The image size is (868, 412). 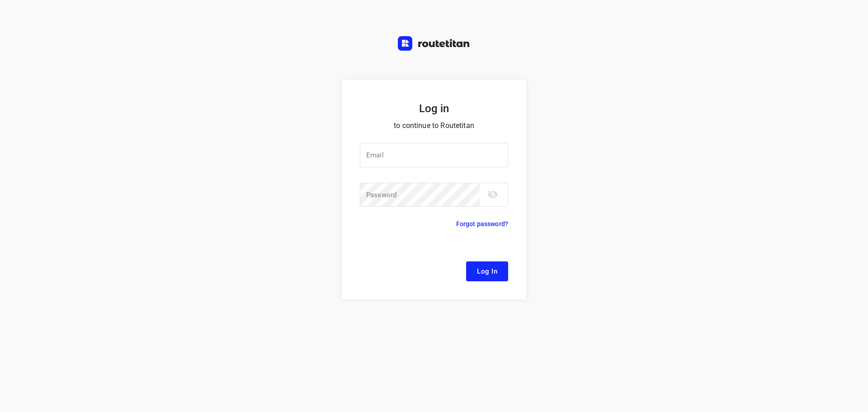 What do you see at coordinates (434, 126) in the screenshot?
I see `p: to continue to Routetitan` at bounding box center [434, 126].